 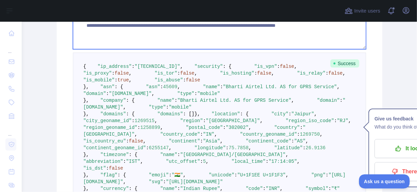 I want to click on span: "is_tor", so click(x=166, y=73).